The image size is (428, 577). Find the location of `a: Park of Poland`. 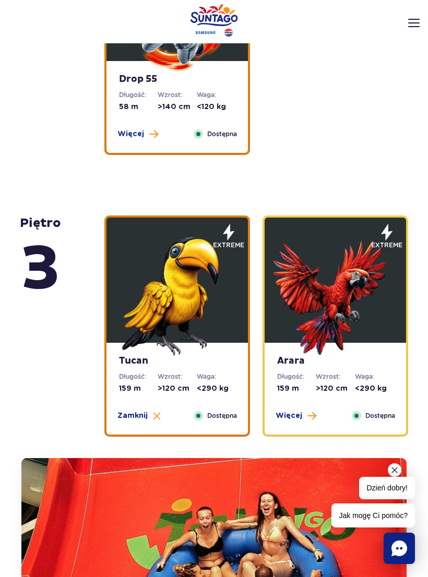

a: Park of Poland is located at coordinates (214, 20).